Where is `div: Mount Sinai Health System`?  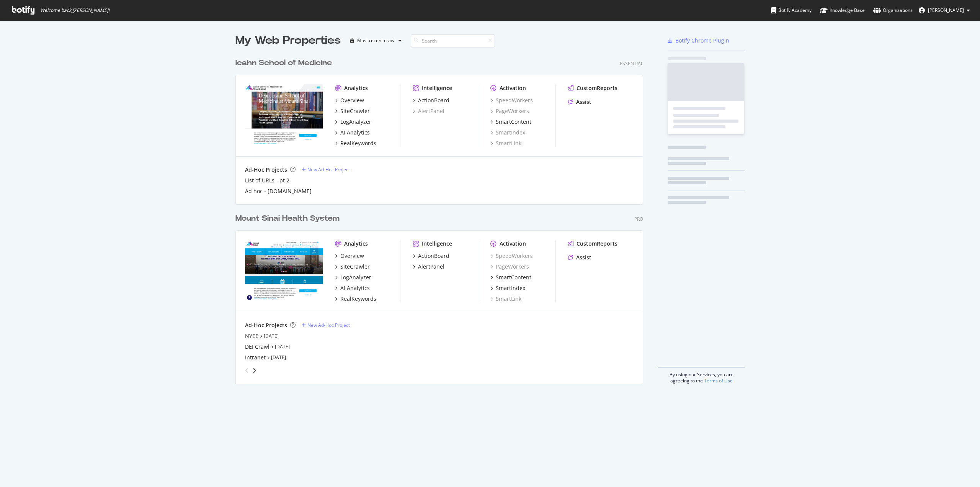 div: Mount Sinai Health System is located at coordinates (288, 219).